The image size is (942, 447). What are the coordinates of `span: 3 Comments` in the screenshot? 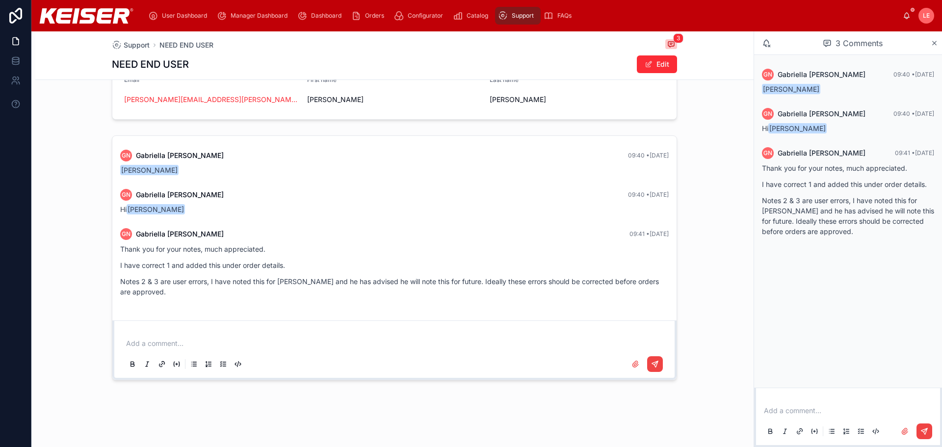 It's located at (859, 43).